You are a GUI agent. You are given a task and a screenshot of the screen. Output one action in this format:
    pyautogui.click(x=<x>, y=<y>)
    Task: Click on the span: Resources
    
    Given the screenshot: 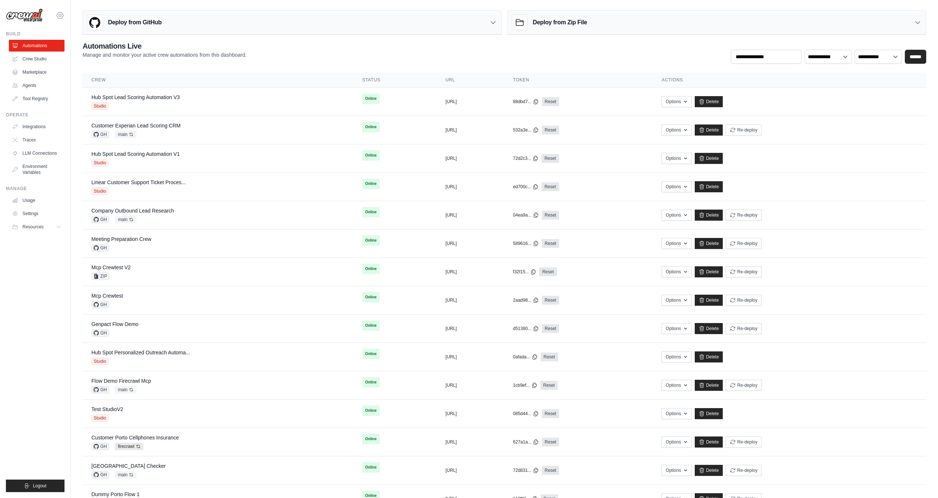 What is the action you would take?
    pyautogui.click(x=33, y=227)
    